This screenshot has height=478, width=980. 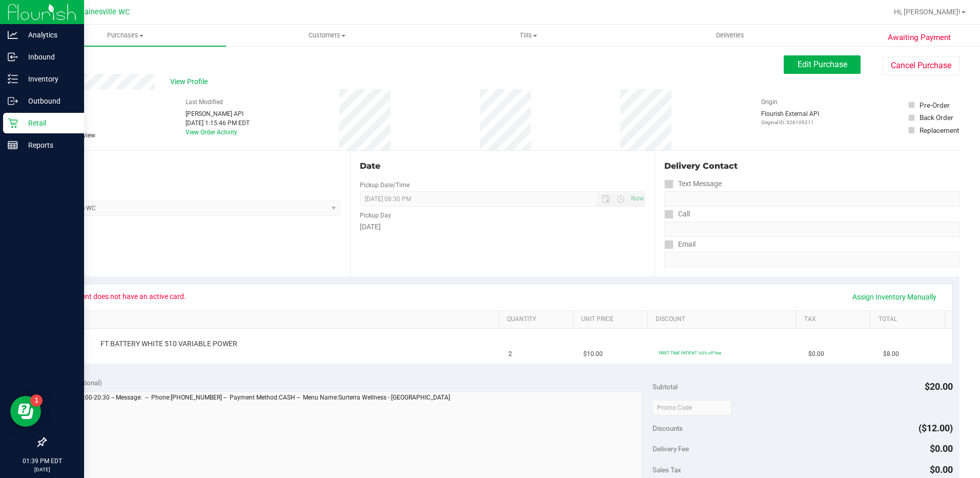 What do you see at coordinates (13, 145) in the screenshot?
I see `inline-svg: Reports` at bounding box center [13, 145].